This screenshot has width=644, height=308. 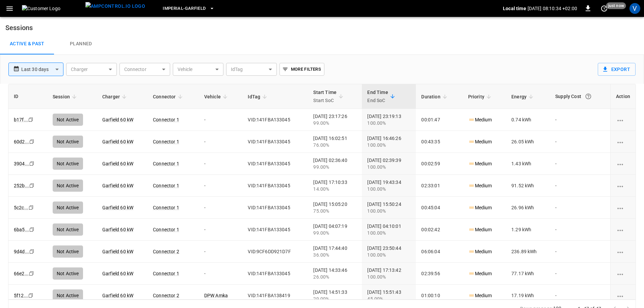 What do you see at coordinates (435, 97) in the screenshot?
I see `span: Duration` at bounding box center [435, 97].